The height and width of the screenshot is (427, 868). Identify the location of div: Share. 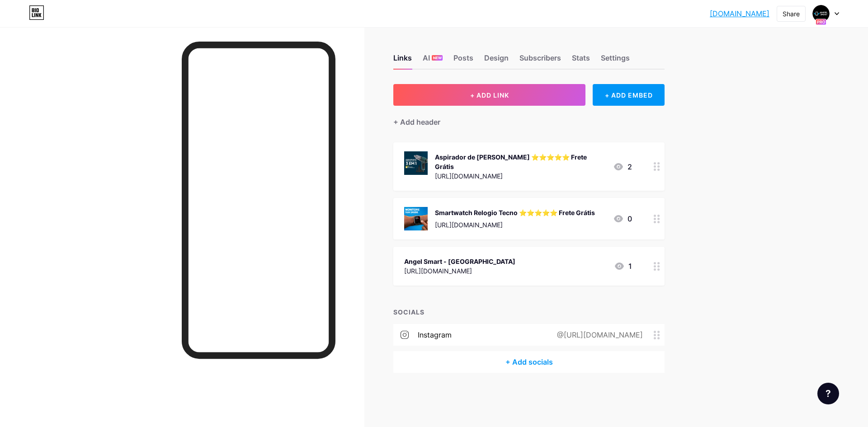
(791, 14).